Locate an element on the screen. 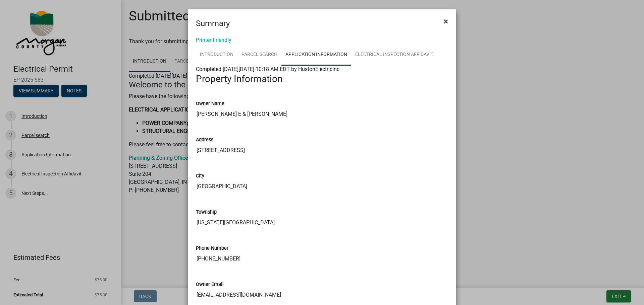  a: Application Information is located at coordinates (316, 55).